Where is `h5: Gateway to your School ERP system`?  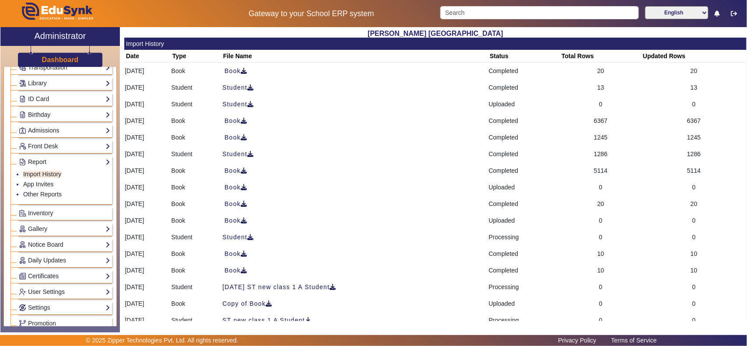 h5: Gateway to your School ERP system is located at coordinates (311, 14).